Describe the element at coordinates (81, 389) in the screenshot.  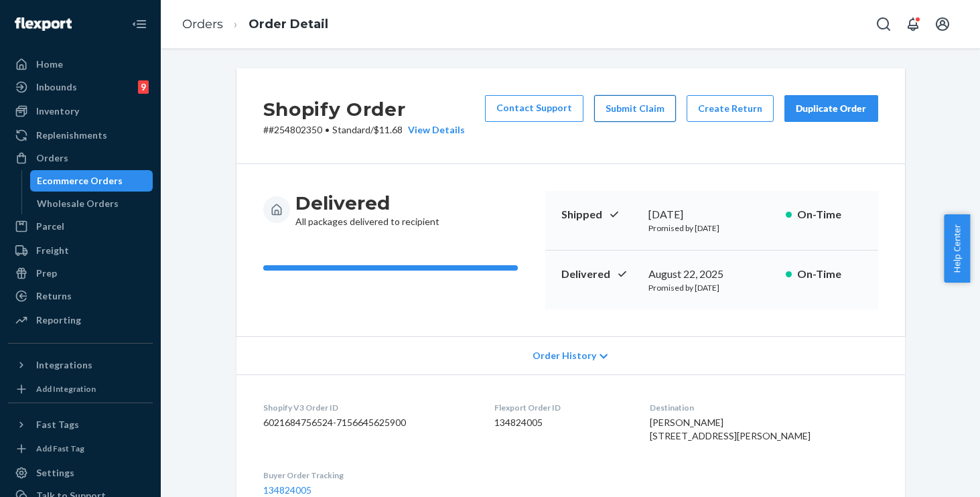
I see `a: Add Integration` at that location.